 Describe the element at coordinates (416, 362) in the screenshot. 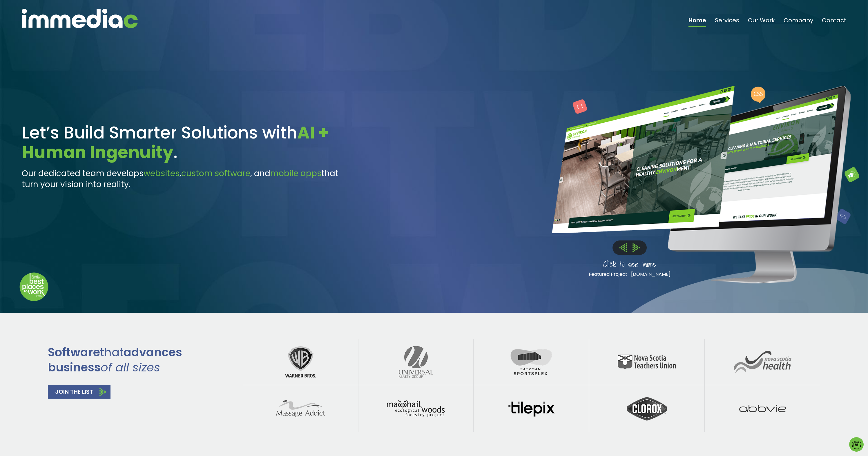

I see `img: universalLogo.png` at that location.